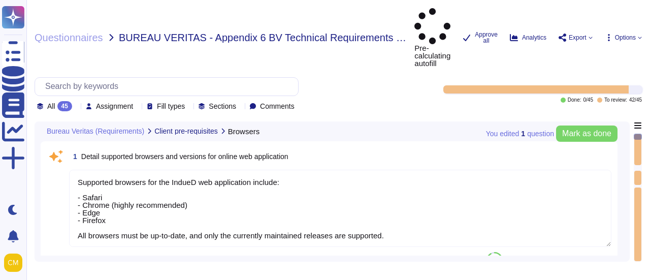 The width and height of the screenshot is (650, 280). I want to click on span: Assignment, so click(114, 106).